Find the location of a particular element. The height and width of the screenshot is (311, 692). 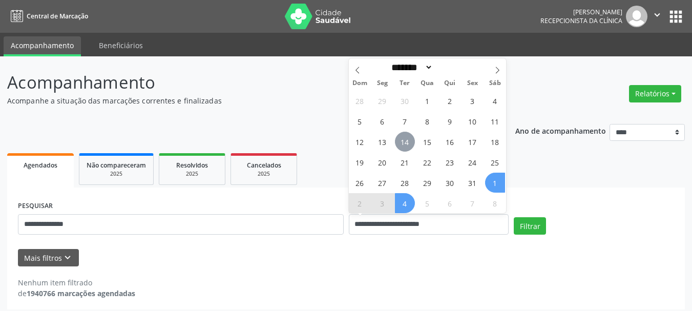

span: Outubro 17, 2025 is located at coordinates (472, 141).